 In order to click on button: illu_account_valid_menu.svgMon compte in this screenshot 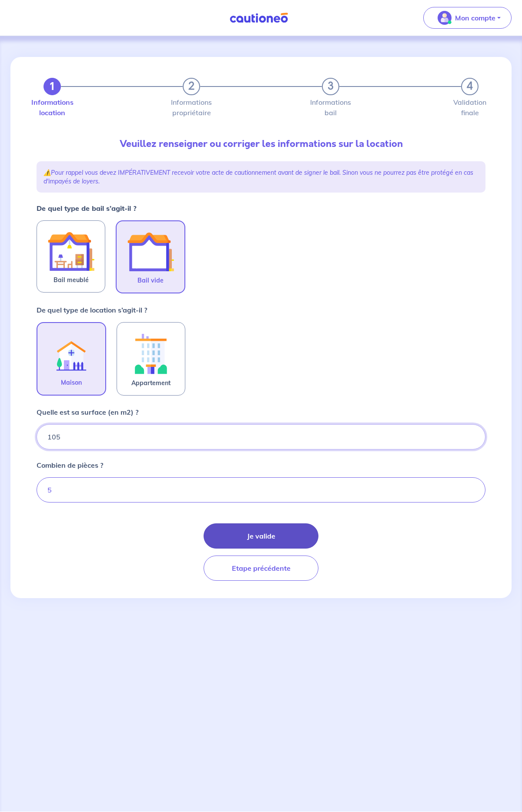, I will do `click(467, 18)`.